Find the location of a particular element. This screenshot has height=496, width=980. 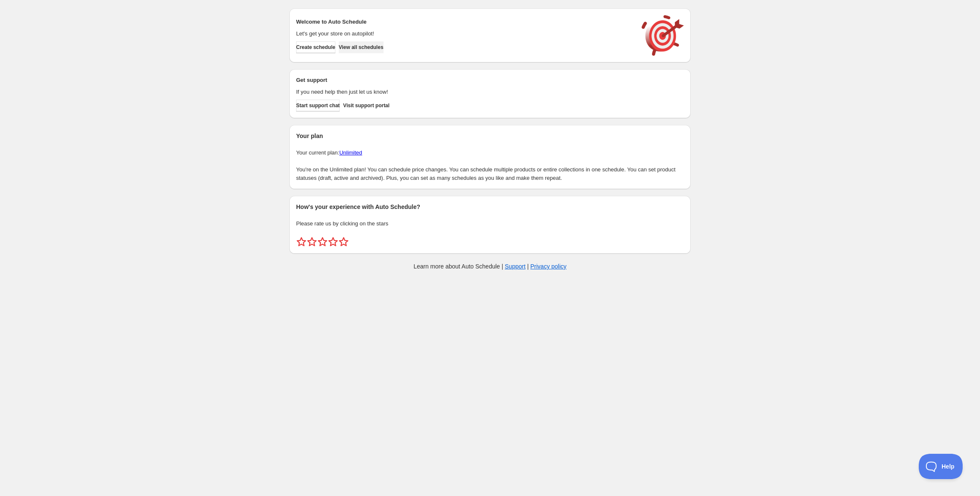

p: Please rate us by clicking on the stars is located at coordinates (490, 224).